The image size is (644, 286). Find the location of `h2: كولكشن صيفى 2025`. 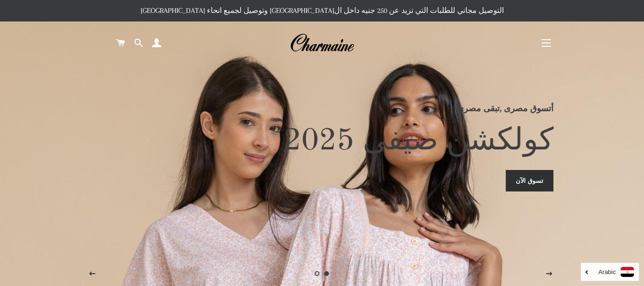

h2: كولكشن صيفى 2025 is located at coordinates (322, 141).